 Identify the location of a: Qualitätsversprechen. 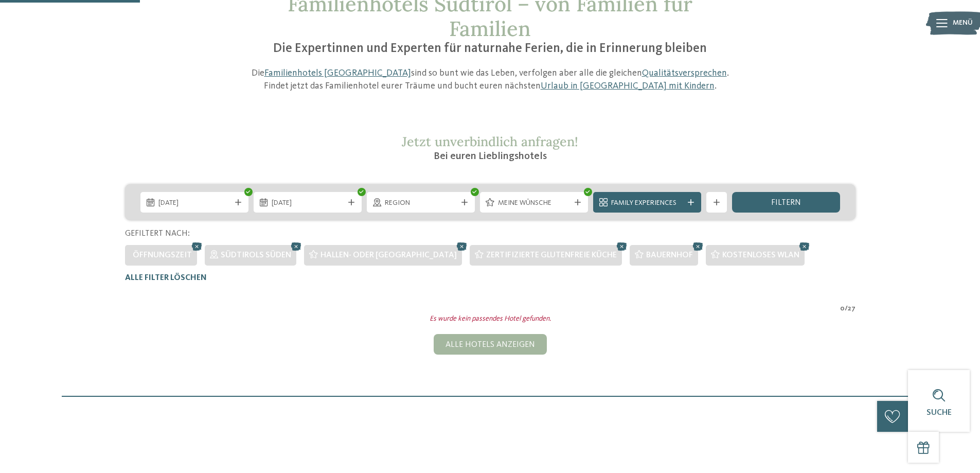
(685, 73).